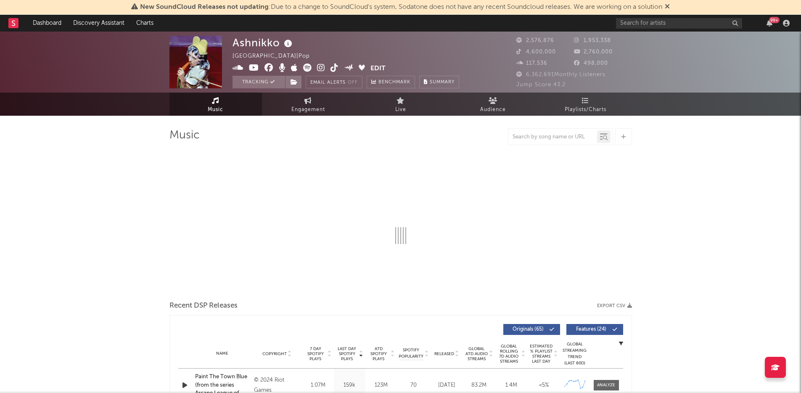  What do you see at coordinates (667, 7) in the screenshot?
I see `span: Dismiss` at bounding box center [667, 7].